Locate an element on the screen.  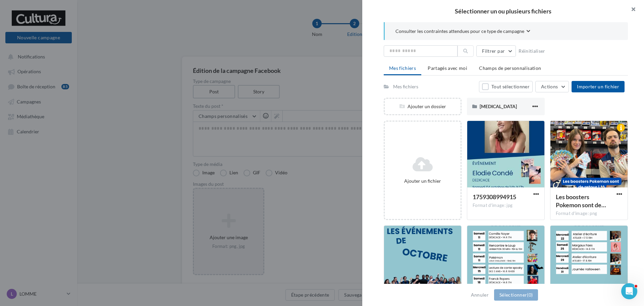
div: Format d'image: png is located at coordinates (589, 214).